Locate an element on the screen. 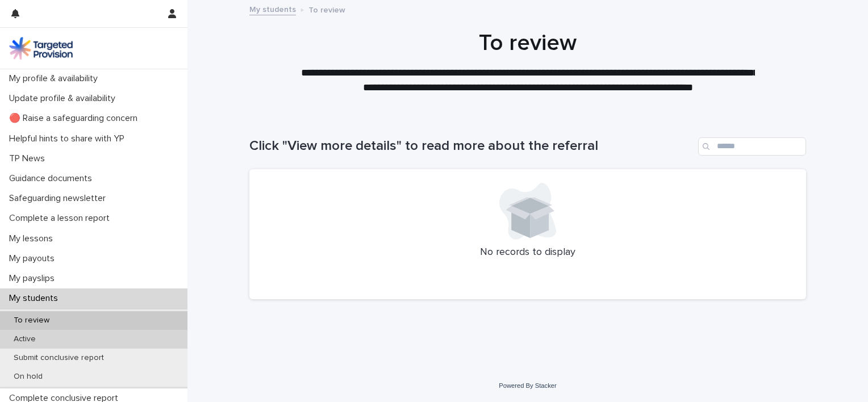 The image size is (868, 402). p: No records to display is located at coordinates (528, 253).